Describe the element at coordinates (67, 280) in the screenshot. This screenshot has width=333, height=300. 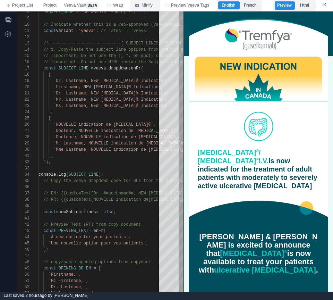
I see `span: `Hi Firstname,`` at that location.